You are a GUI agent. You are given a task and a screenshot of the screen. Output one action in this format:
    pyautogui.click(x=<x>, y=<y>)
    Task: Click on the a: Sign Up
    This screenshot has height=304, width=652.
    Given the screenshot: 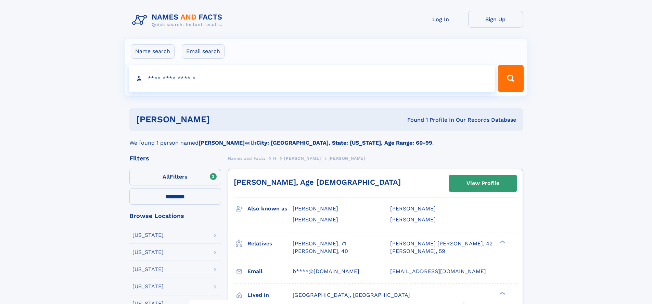 What is the action you would take?
    pyautogui.click(x=495, y=19)
    